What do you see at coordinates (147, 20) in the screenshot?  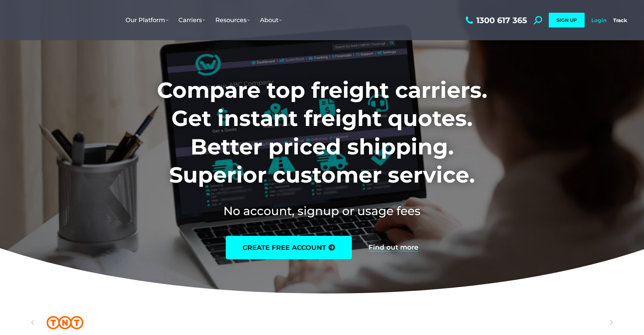 I see `span: Our Platform` at bounding box center [147, 20].